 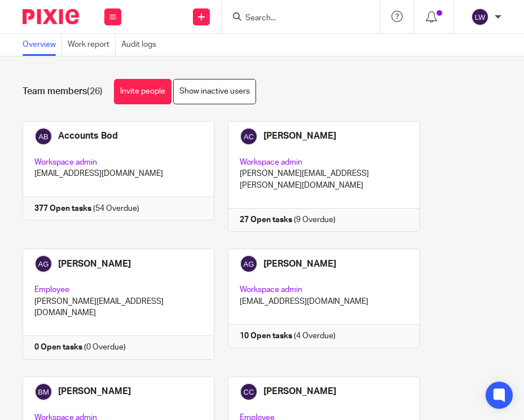 I want to click on a: Work report, so click(x=91, y=44).